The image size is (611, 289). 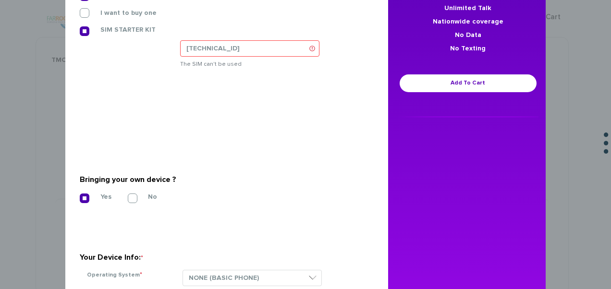 What do you see at coordinates (223, 180) in the screenshot?
I see `div: Bringing your own device ?` at bounding box center [223, 180].